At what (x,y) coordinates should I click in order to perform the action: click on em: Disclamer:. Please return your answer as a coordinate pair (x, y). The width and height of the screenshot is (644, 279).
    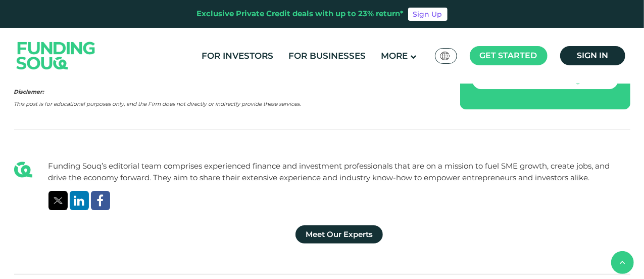
    Looking at the image, I should click on (29, 92).